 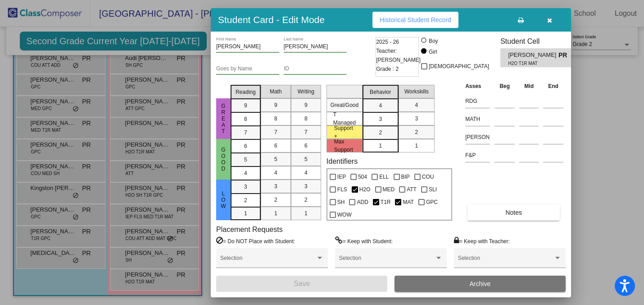 What do you see at coordinates (428, 177) in the screenshot?
I see `span: COU` at bounding box center [428, 177].